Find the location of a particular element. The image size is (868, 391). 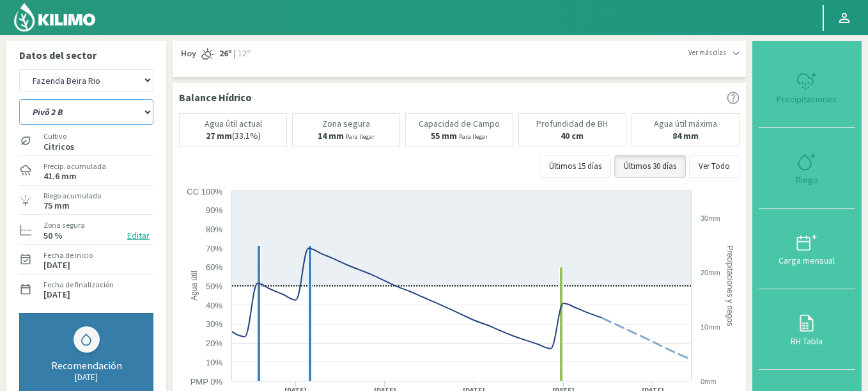

text: 30mm is located at coordinates (710, 218).